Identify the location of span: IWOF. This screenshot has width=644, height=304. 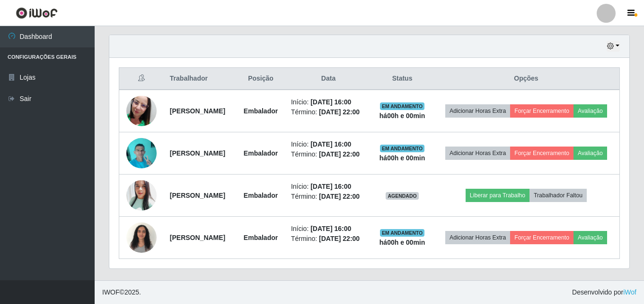
(111, 292).